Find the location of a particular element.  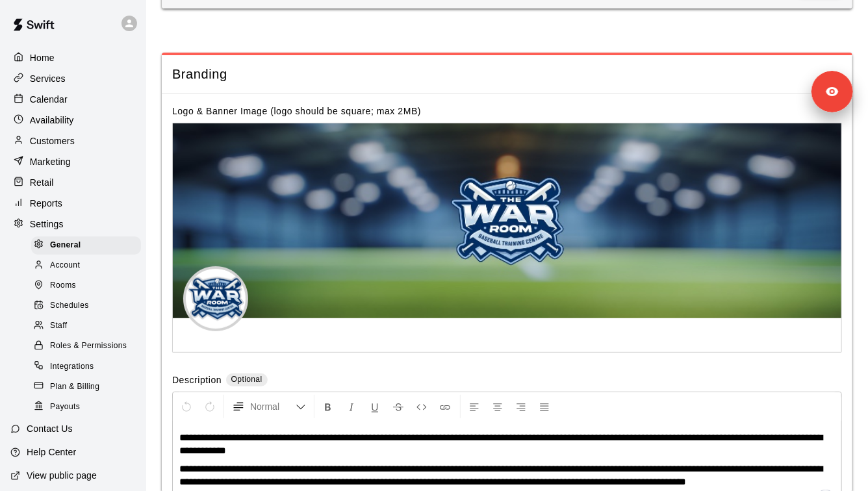

div: Payouts is located at coordinates (86, 407).